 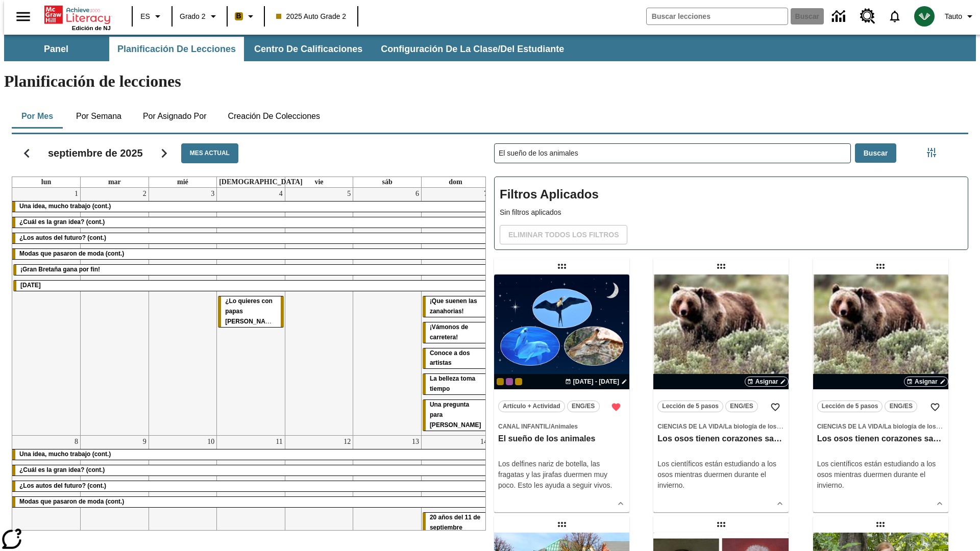 I want to click on span: Canal Infantil, so click(x=523, y=427).